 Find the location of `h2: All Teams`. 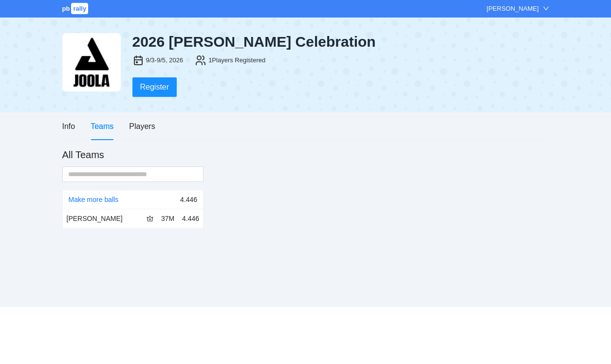

h2: All Teams is located at coordinates (83, 155).